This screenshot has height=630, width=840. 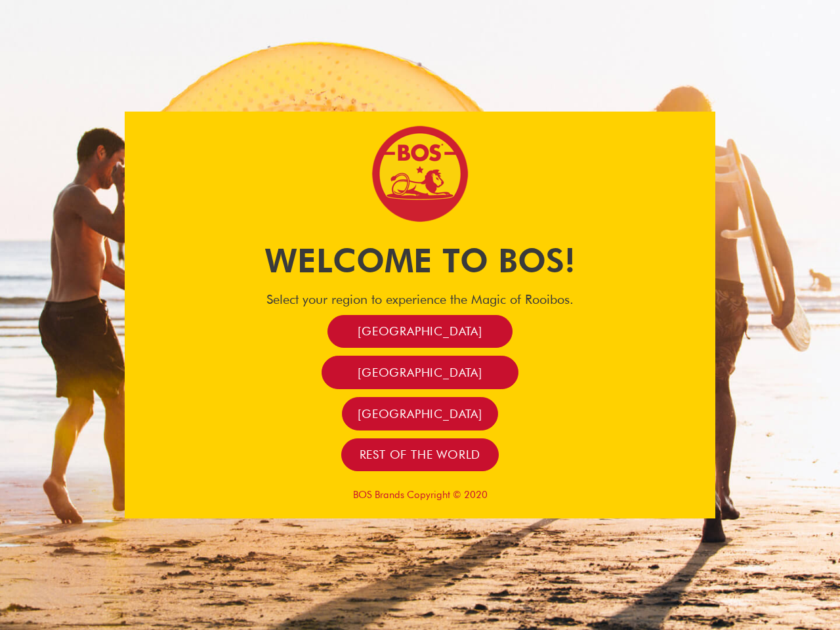 I want to click on p: BOS Brands Copyright © 2020, so click(x=420, y=494).